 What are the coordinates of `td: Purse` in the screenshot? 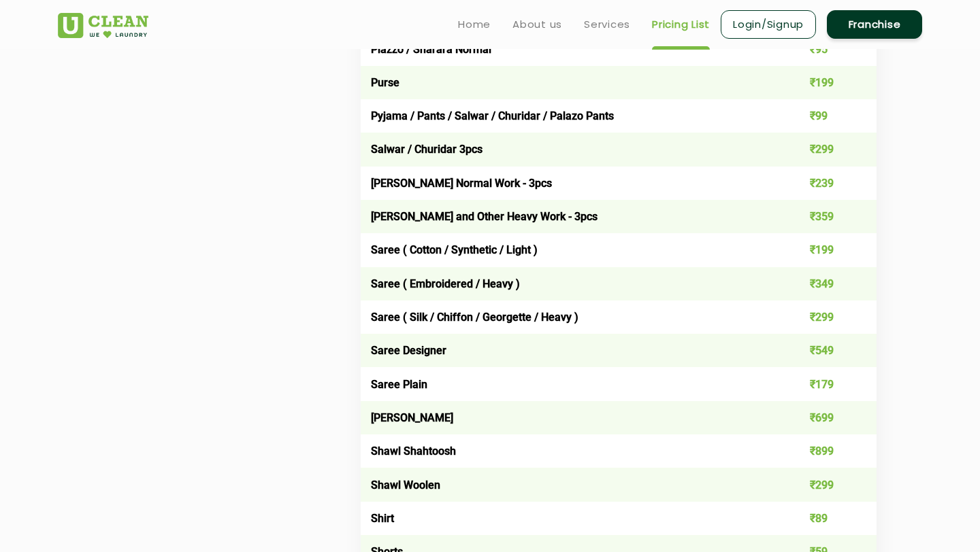 It's located at (567, 82).